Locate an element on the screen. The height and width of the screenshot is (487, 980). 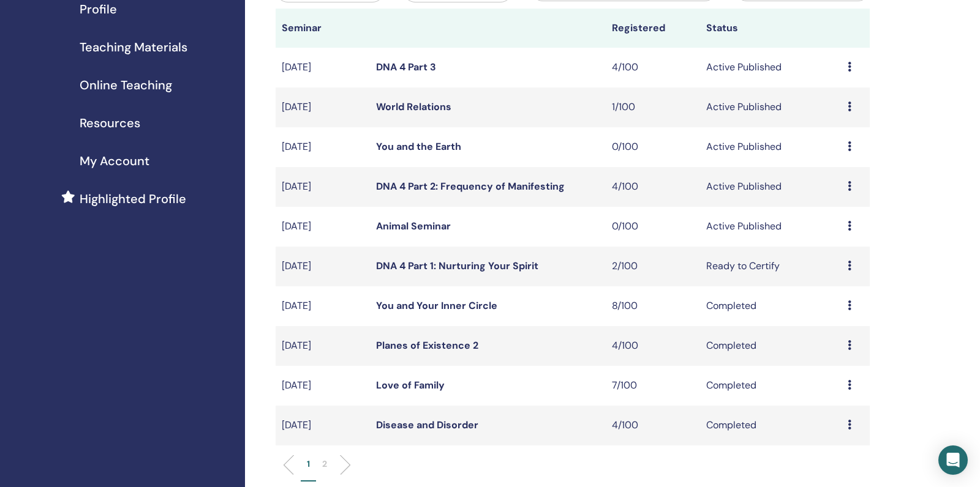
a: DNA 4 Part 3 is located at coordinates (406, 67).